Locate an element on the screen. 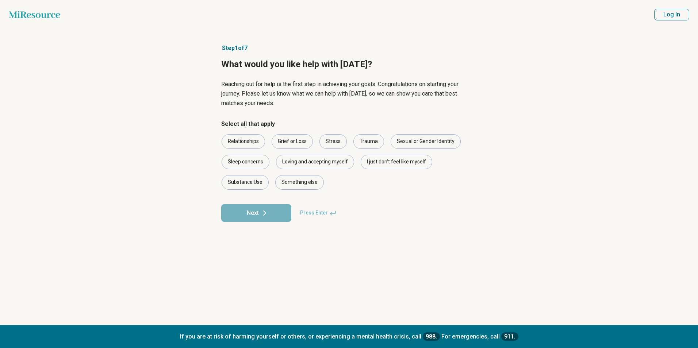 The width and height of the screenshot is (698, 348). div: Substance Use is located at coordinates (245, 183).